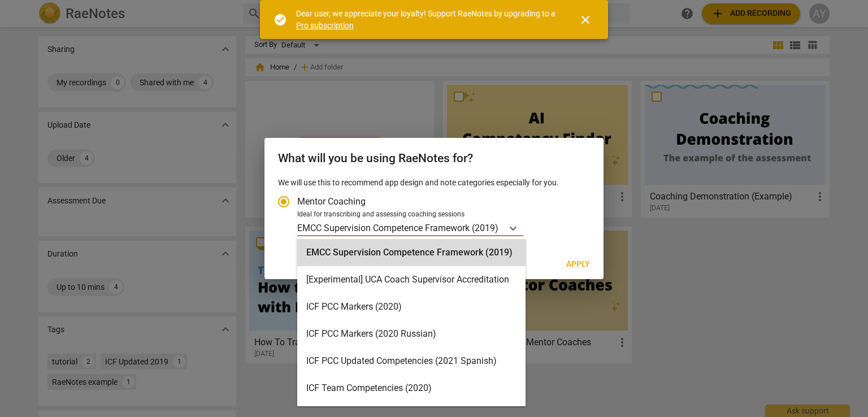 This screenshot has width=868, height=417. Describe the element at coordinates (585, 20) in the screenshot. I see `button: Close` at that location.